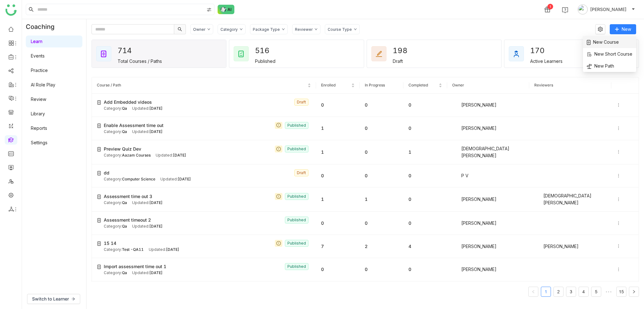 The image size is (644, 309). What do you see at coordinates (533, 291) in the screenshot?
I see `button: Previous Page` at bounding box center [533, 291].